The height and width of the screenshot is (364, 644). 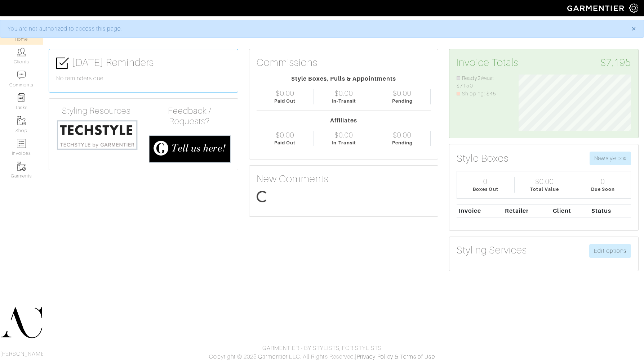 What do you see at coordinates (570, 211) in the screenshot?
I see `th: Client` at bounding box center [570, 211].